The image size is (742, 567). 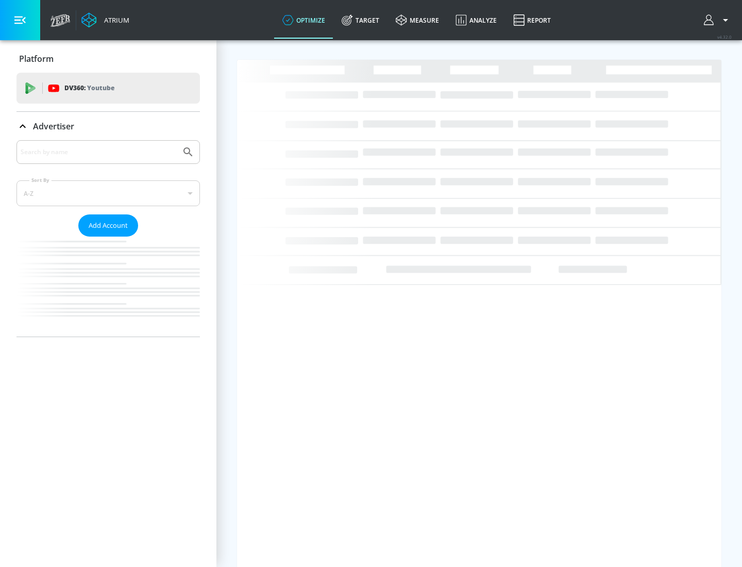 I want to click on a: Target, so click(x=360, y=20).